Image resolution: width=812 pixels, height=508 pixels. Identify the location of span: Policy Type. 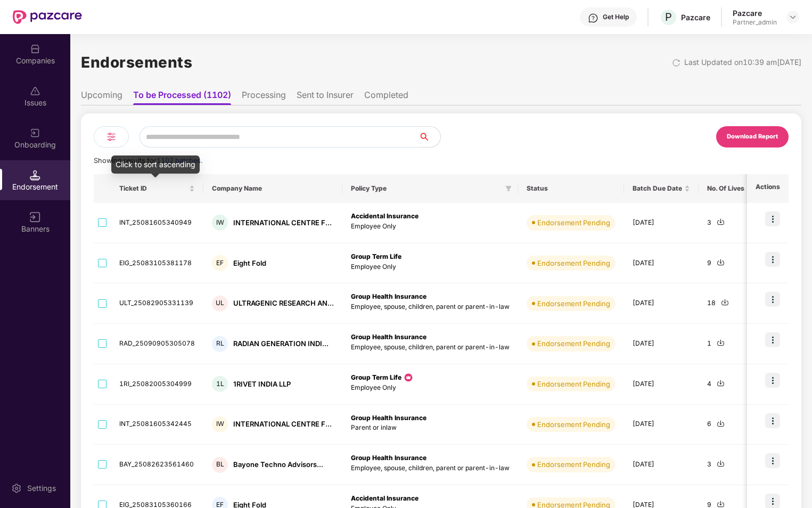
(426, 188).